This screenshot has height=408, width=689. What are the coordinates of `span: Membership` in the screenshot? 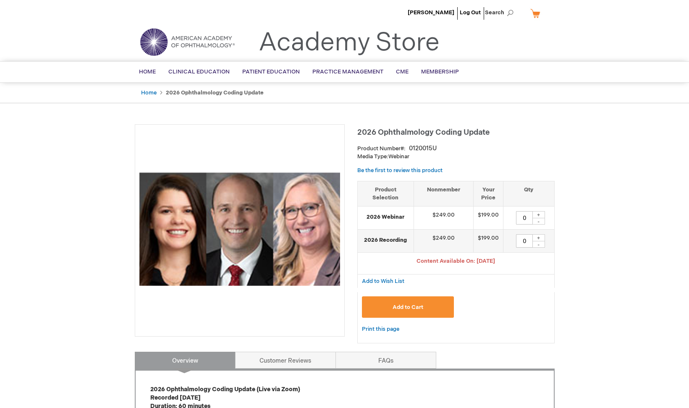 It's located at (440, 72).